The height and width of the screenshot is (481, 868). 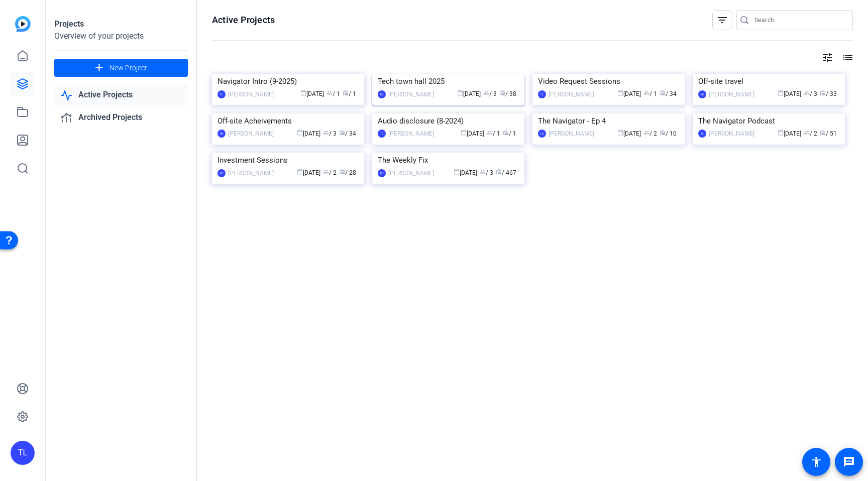 I want to click on div: LN, so click(x=542, y=134).